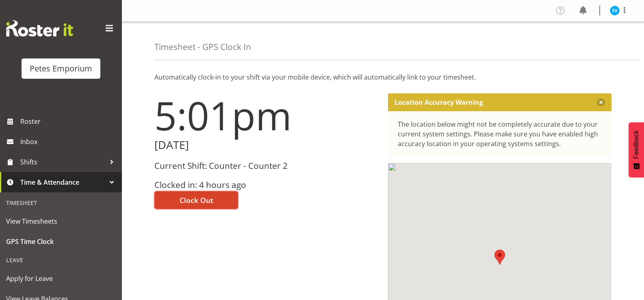 Image resolution: width=644 pixels, height=300 pixels. What do you see at coordinates (266, 166) in the screenshot?
I see `h3: Current Shift: Counter - Counter 2` at bounding box center [266, 166].